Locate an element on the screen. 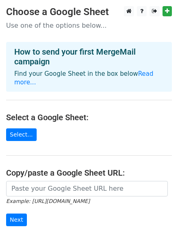 This screenshot has width=178, height=238. p: Find your Google Sheet in the box below is located at coordinates (89, 78).